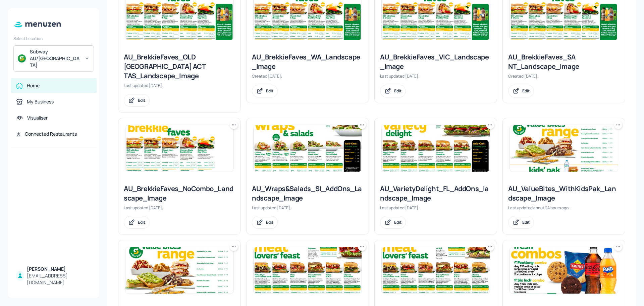 This screenshot has width=644, height=306. I want to click on img: 2025-07-23-175324237409516zqxu63qyy.jpeg, so click(308, 270).